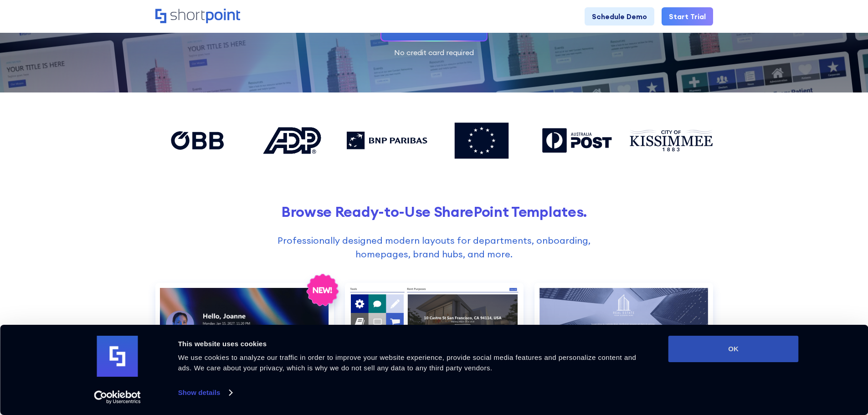  What do you see at coordinates (434, 247) in the screenshot?
I see `p: Professionally designed modern layouts for departments, onboarding, homepages, brand hubs, and more.` at bounding box center [434, 247].